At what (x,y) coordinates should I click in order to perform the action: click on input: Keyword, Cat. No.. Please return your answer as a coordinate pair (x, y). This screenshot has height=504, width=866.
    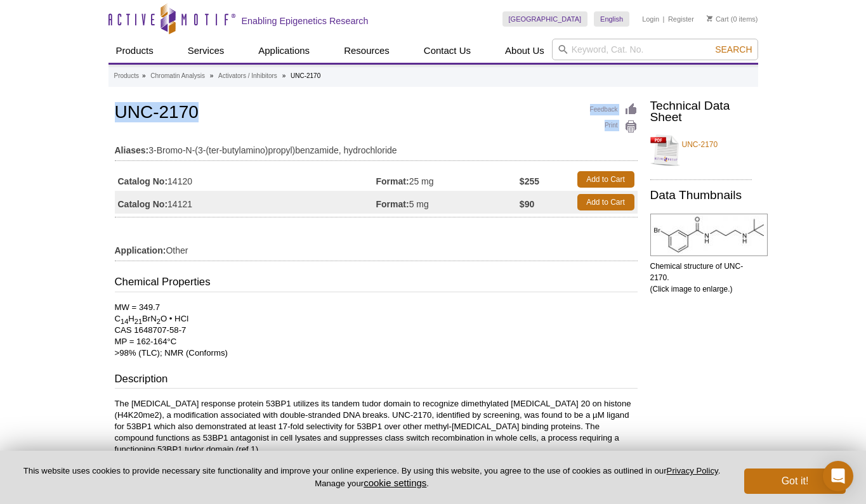
    Looking at the image, I should click on (655, 49).